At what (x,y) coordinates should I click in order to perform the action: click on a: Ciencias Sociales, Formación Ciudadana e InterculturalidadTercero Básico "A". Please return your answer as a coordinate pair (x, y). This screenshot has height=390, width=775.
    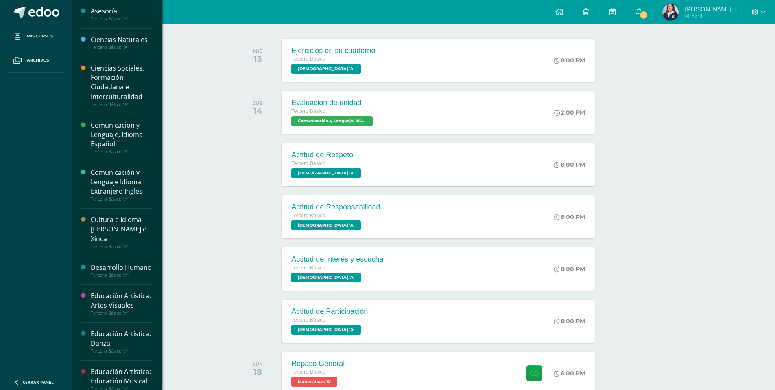
    Looking at the image, I should click on (122, 85).